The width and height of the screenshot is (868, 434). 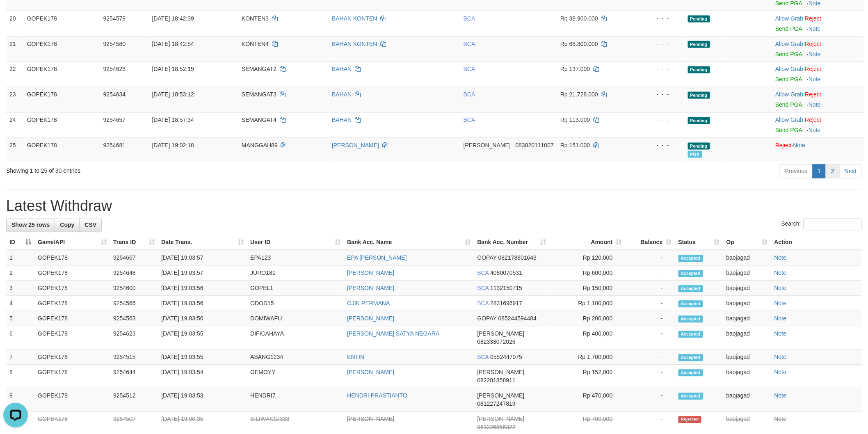 I want to click on span: KONTEN4, so click(x=255, y=44).